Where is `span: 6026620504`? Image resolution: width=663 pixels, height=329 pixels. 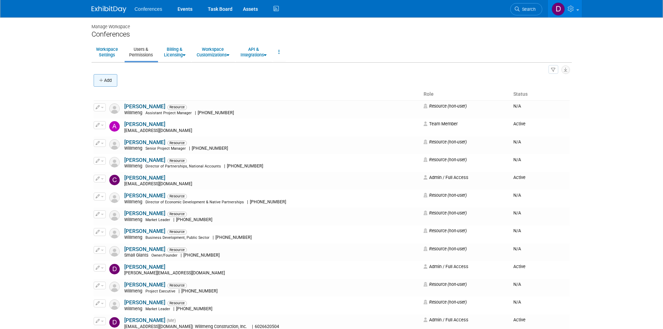 span: 6026620504 is located at coordinates (267, 326).